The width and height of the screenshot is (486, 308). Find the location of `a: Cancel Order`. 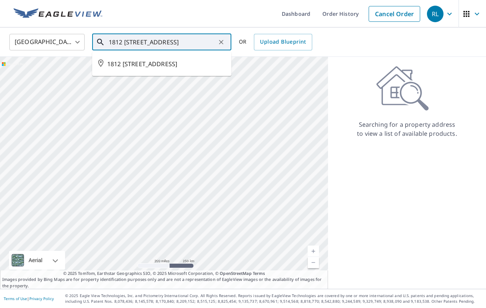

a: Cancel Order is located at coordinates (395, 14).